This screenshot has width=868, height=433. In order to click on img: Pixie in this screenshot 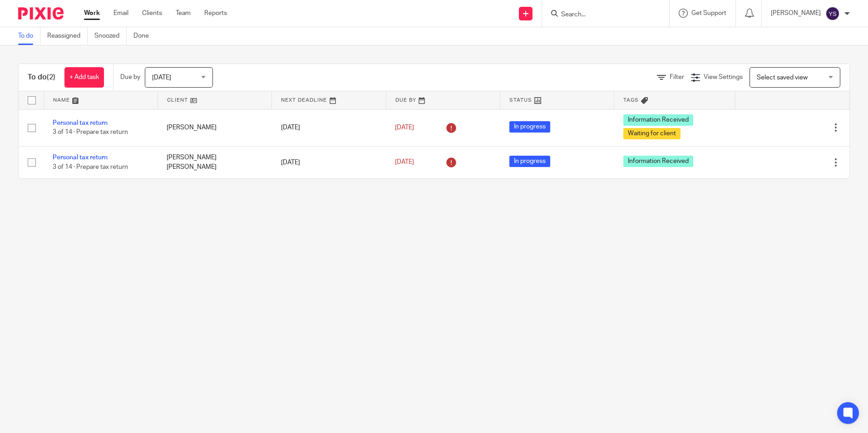, I will do `click(41, 13)`.